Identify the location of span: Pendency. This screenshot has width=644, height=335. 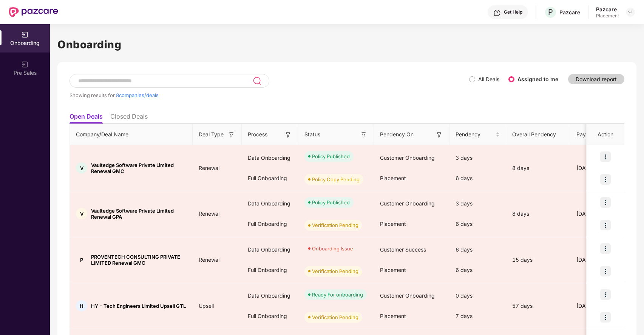
(475, 134).